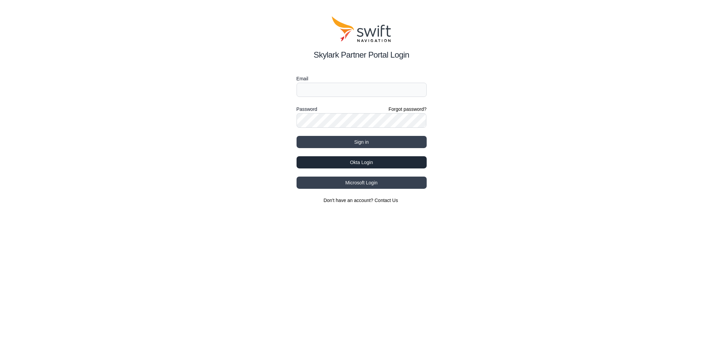 The height and width of the screenshot is (343, 723). Describe the element at coordinates (361, 183) in the screenshot. I see `button: Microsoft Login` at that location.